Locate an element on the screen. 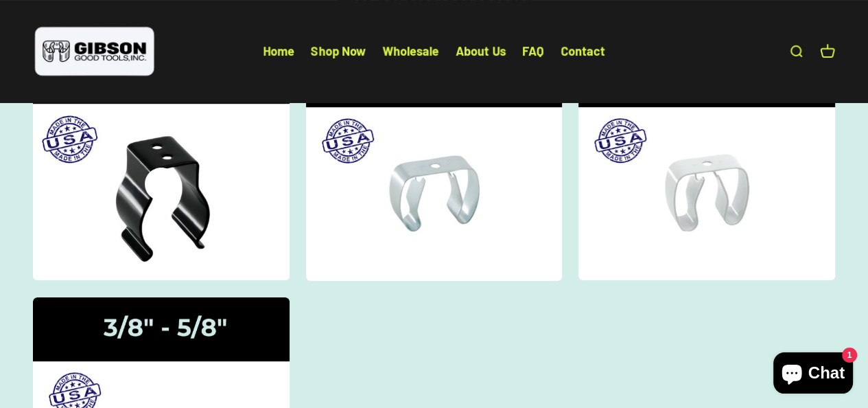  img: Gripper Clips | 1" - 1 3/8" is located at coordinates (434, 161).